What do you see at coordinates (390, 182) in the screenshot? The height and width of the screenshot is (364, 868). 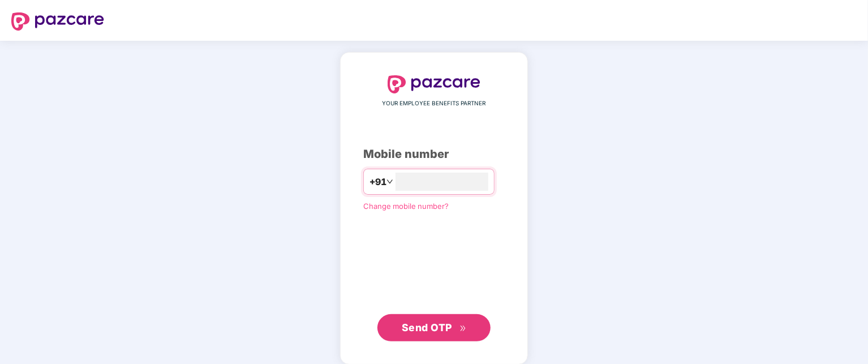 I see `span: down` at bounding box center [390, 182].